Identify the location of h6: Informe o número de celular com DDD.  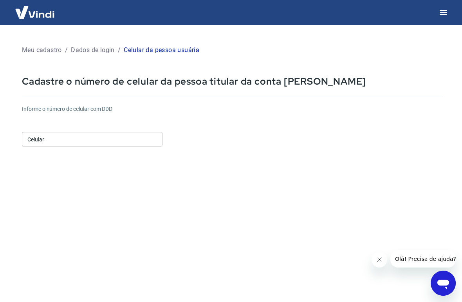
(232, 109).